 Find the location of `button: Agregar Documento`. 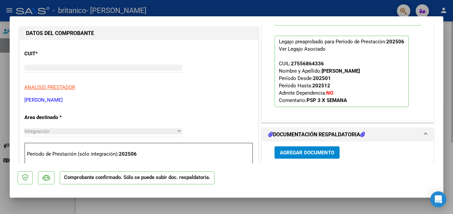

button: Agregar Documento is located at coordinates (307, 153).